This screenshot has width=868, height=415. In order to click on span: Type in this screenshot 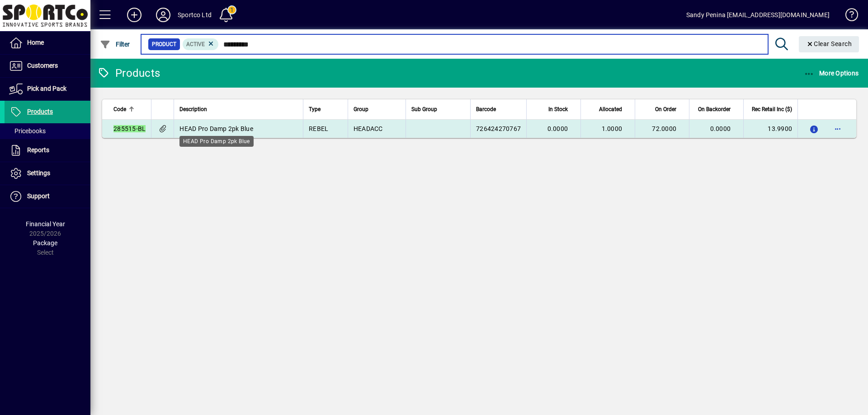, I will do `click(315, 109)`.